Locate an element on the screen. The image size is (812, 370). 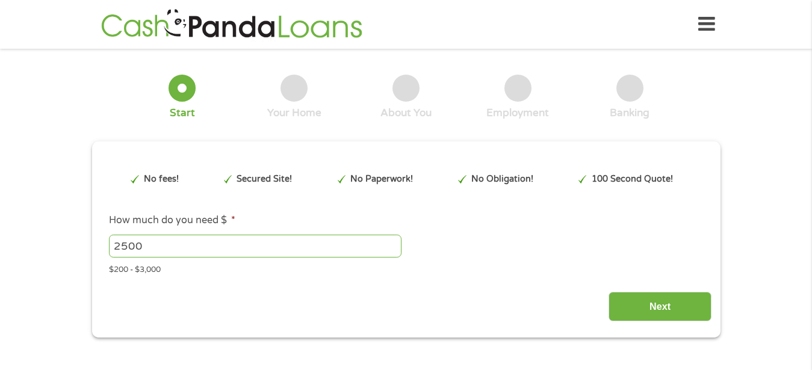
div: Start is located at coordinates (182, 113).